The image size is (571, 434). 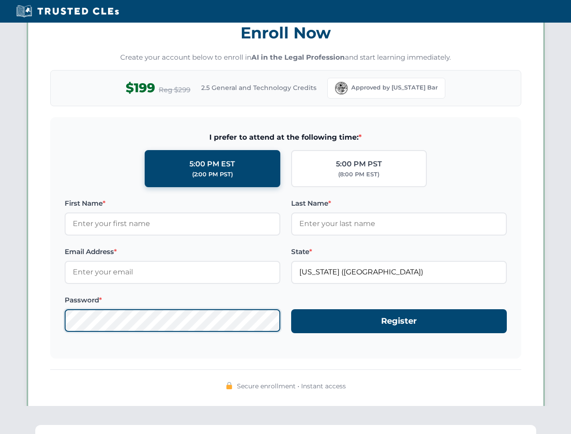 I want to click on div: (8:00 PM EST), so click(x=359, y=175).